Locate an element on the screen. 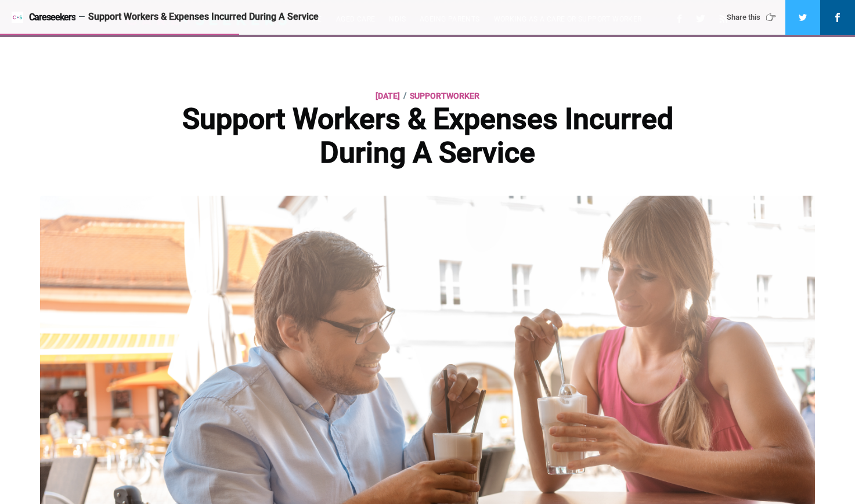  div: Support Workers & Expenses Incurred During A Service is located at coordinates (399, 17).